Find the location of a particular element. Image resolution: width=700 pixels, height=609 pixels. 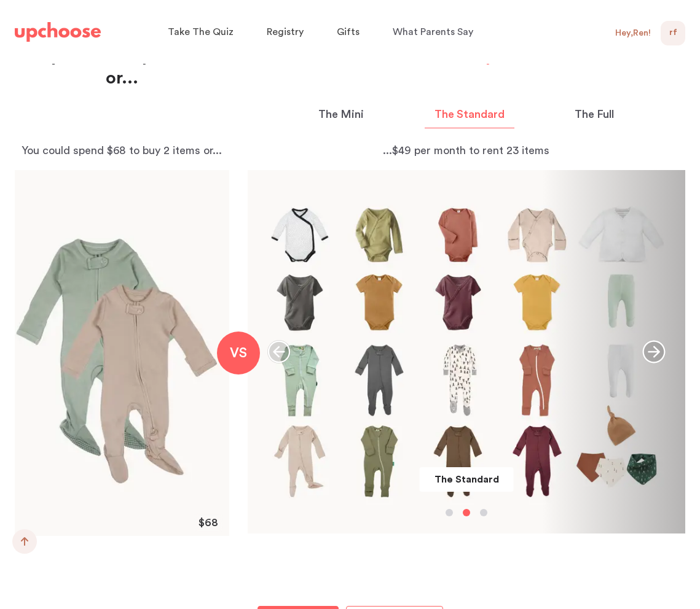

a: What Parents Say is located at coordinates (435, 32).